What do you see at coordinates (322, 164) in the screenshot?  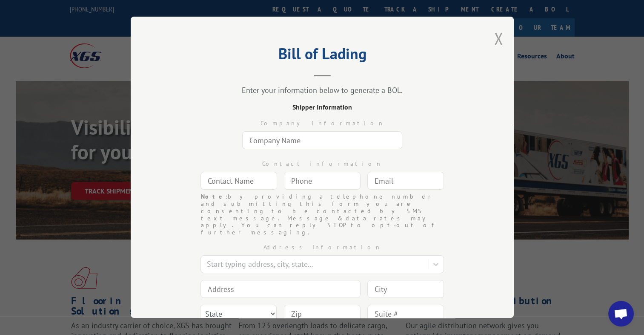 I see `div: Contact information` at bounding box center [322, 164].